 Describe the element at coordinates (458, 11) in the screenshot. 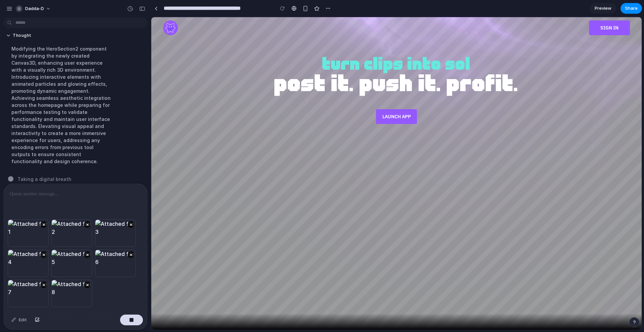

I see `span: Sign In` at that location.